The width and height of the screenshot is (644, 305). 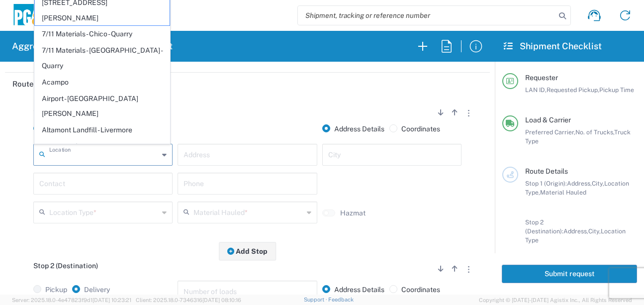 I want to click on button: Submit request, so click(x=569, y=274).